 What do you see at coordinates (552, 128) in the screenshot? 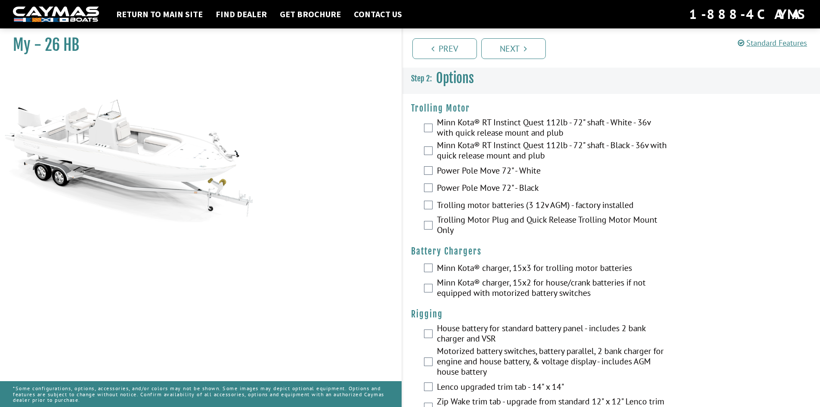
I see `label: Minn Kota® RT Instinct Quest 112lb - 72" shaft - White - 36v with quick release mount and plub` at bounding box center [552, 128].